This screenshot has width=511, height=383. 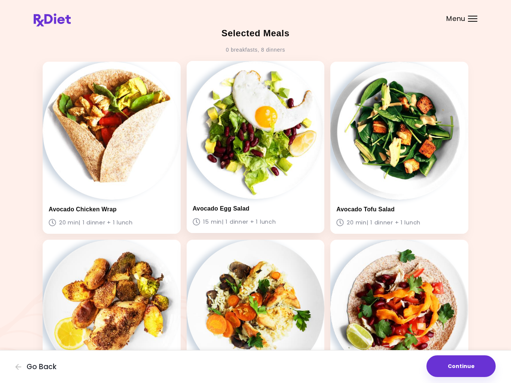 What do you see at coordinates (52, 20) in the screenshot?
I see `img: RxDiet` at bounding box center [52, 20].